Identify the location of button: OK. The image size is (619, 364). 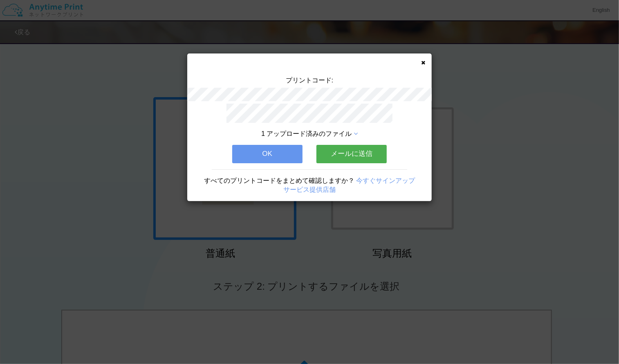
(267, 154).